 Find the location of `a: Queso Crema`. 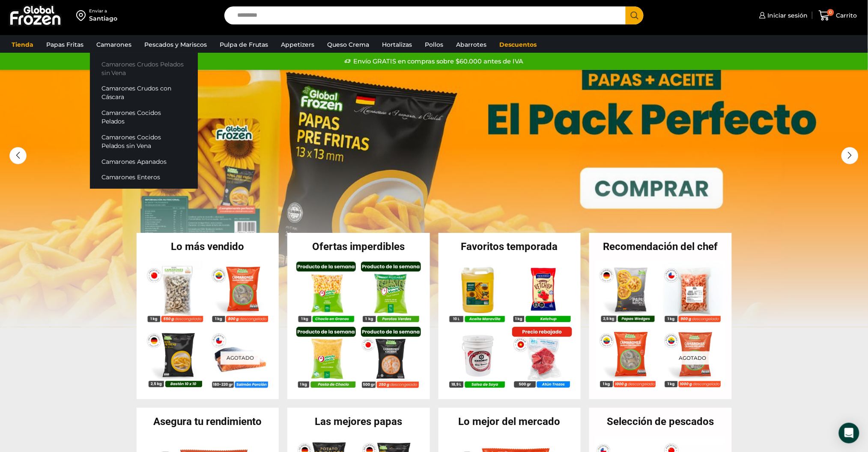

a: Queso Crema is located at coordinates (348, 44).